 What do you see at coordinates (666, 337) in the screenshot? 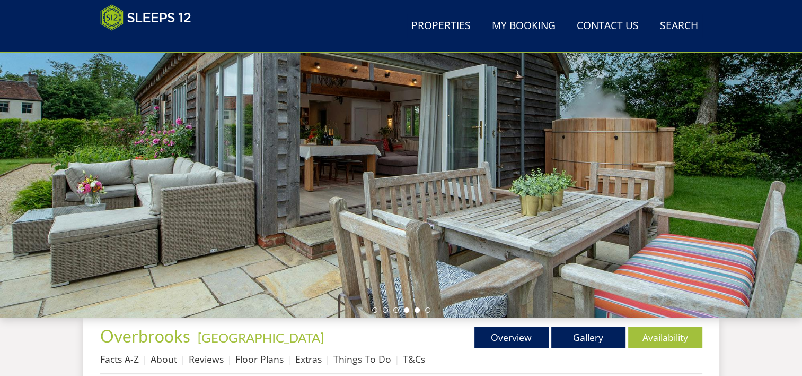
I see `a: Availability` at bounding box center [666, 337].